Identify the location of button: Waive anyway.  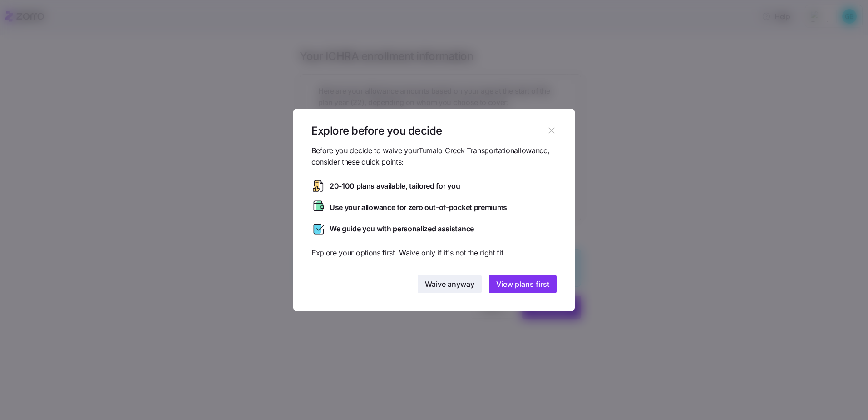
(450, 284).